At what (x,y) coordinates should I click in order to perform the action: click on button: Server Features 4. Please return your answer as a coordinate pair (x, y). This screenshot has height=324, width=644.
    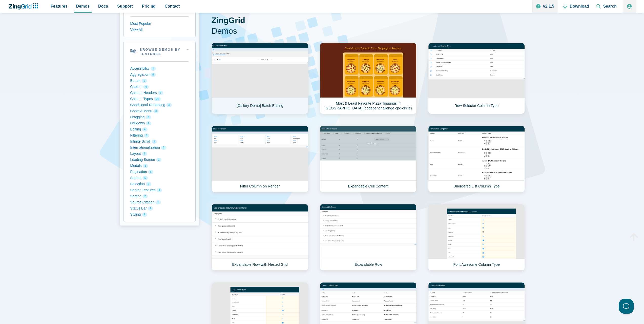
    Looking at the image, I should click on (159, 190).